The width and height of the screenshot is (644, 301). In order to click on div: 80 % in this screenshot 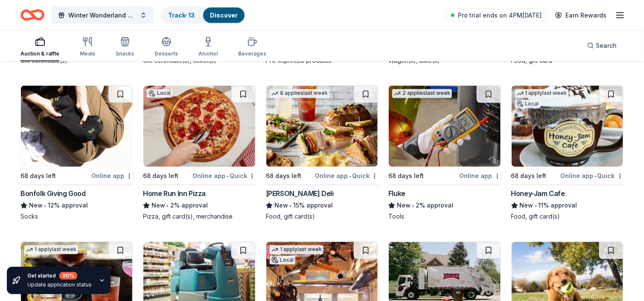, I will do `click(68, 276)`.